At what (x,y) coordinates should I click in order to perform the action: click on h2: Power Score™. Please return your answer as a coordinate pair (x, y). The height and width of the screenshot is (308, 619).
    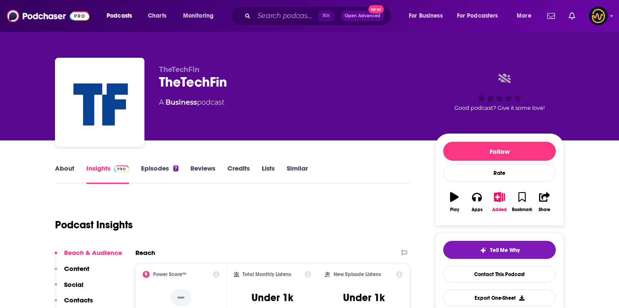
    Looking at the image, I should click on (170, 274).